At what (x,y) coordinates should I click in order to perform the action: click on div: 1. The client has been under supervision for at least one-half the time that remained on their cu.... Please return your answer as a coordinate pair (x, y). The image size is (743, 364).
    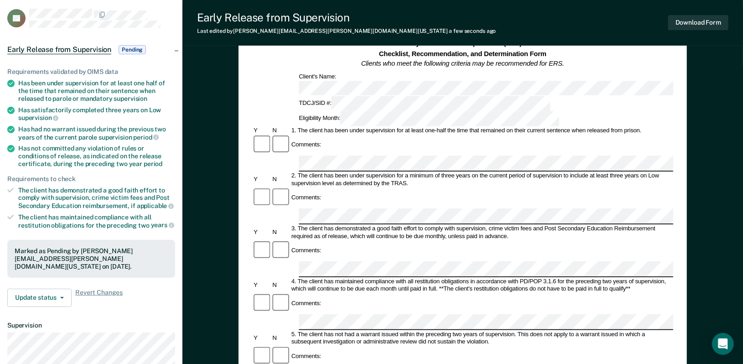
    Looking at the image, I should click on (481, 131).